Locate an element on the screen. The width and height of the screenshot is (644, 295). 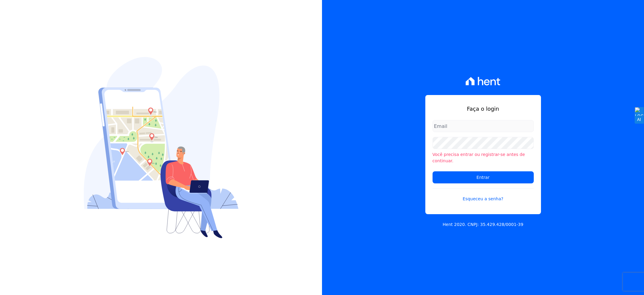
img: Login is located at coordinates (161, 148).